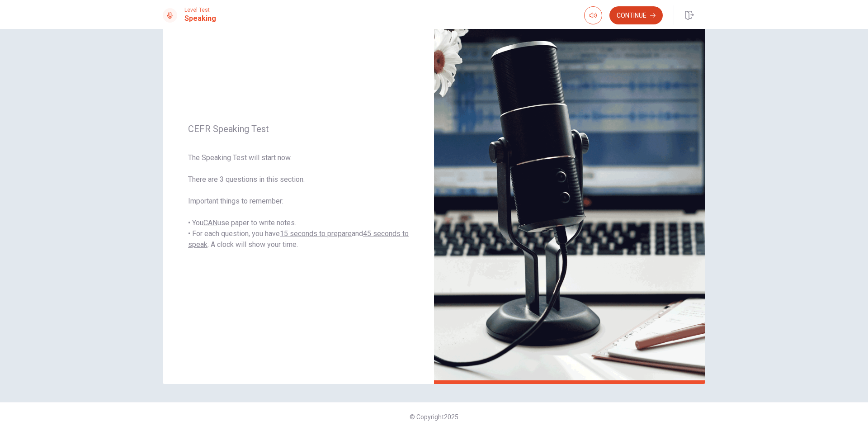  I want to click on span: CEFR Speaking Test, so click(298, 129).